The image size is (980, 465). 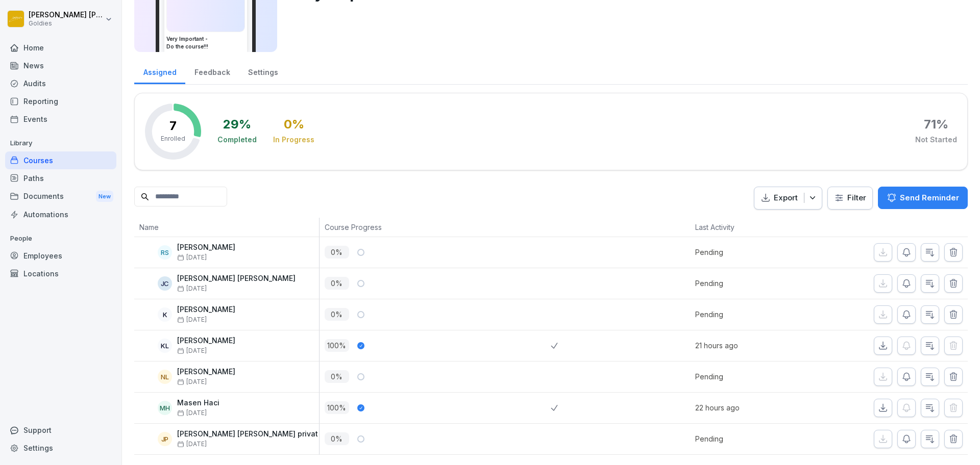 What do you see at coordinates (61, 83) in the screenshot?
I see `div: Audits` at bounding box center [61, 83].